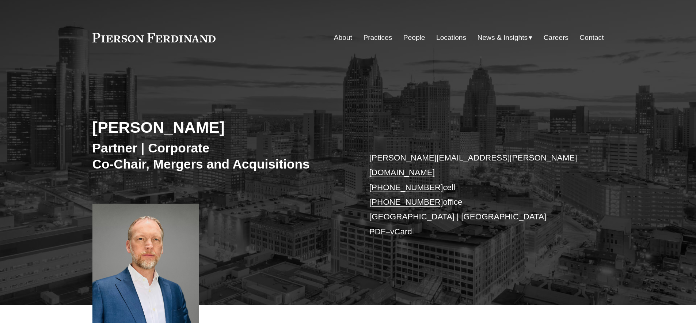 This screenshot has width=696, height=336. What do you see at coordinates (377, 38) in the screenshot?
I see `a: Practices` at bounding box center [377, 38].